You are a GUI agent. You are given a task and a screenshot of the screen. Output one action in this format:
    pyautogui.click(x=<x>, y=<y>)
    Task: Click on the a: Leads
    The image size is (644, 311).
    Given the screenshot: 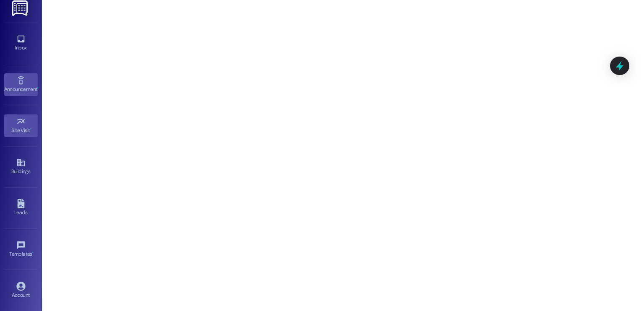 What is the action you would take?
    pyautogui.click(x=21, y=208)
    